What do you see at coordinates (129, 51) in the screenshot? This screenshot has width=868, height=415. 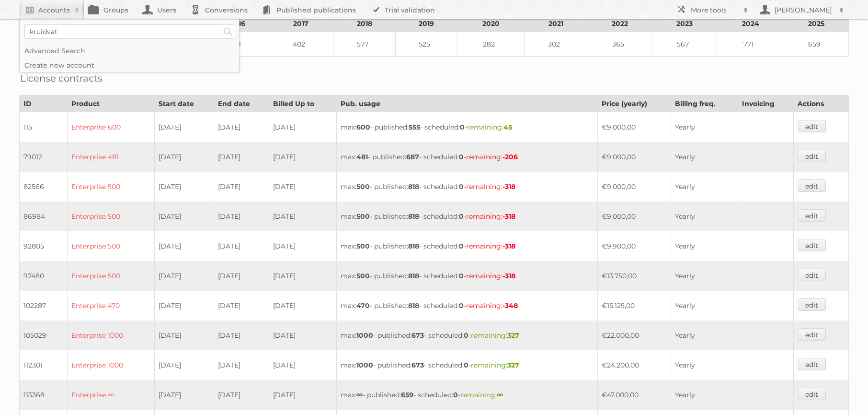 I see `a: Advanced Search` at bounding box center [129, 51].